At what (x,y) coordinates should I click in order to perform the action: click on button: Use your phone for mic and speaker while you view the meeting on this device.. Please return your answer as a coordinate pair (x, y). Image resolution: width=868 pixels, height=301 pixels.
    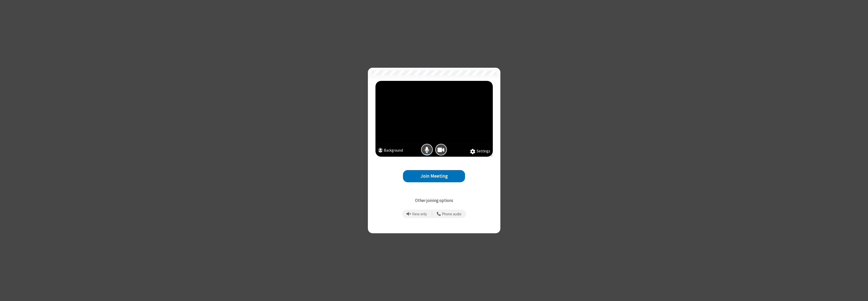
    Looking at the image, I should click on (449, 214).